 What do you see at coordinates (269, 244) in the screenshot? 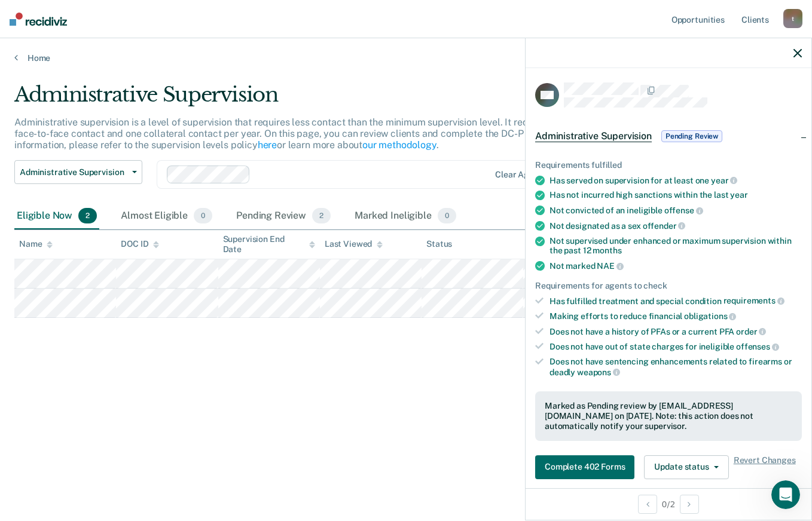
I see `div: Supervision End Date` at bounding box center [269, 244].